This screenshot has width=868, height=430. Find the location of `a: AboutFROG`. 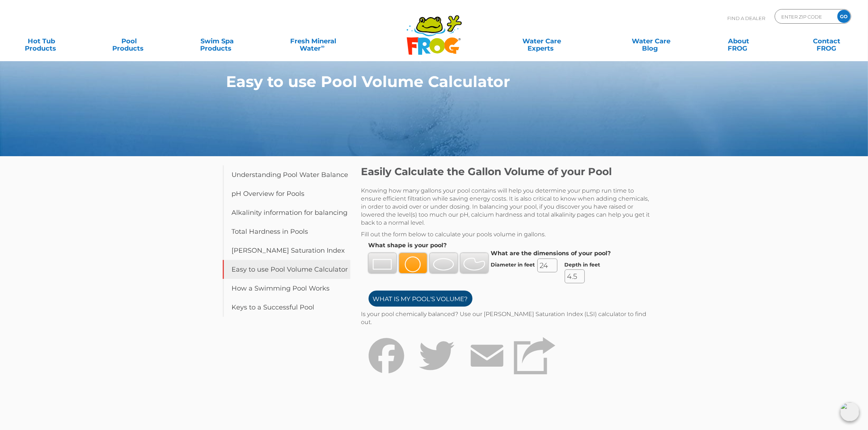

a: AboutFROG is located at coordinates (738, 41).